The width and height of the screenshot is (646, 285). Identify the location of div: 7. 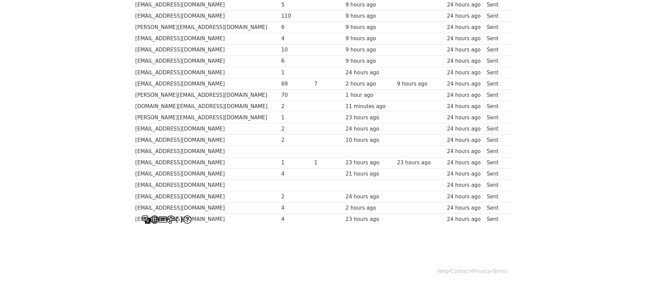
(328, 84).